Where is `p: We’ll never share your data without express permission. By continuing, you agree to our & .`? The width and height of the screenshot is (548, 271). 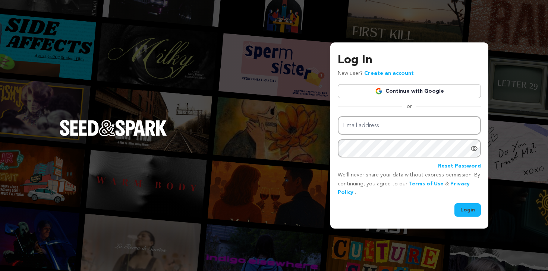 p: We’ll never share your data without express permission. By continuing, you agree to our & . is located at coordinates (409, 184).